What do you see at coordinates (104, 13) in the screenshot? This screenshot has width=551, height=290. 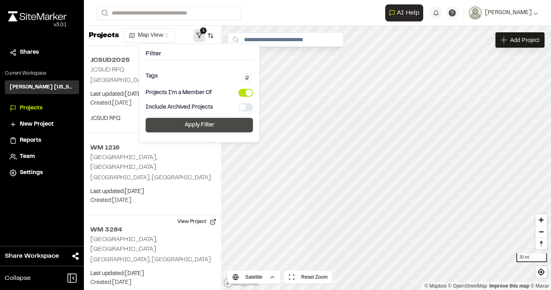 I see `button: Search` at bounding box center [104, 13].